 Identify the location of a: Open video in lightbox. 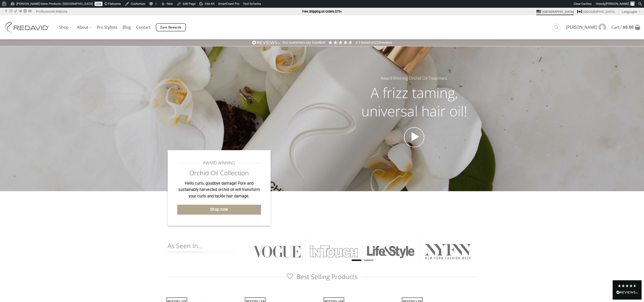
(414, 137).